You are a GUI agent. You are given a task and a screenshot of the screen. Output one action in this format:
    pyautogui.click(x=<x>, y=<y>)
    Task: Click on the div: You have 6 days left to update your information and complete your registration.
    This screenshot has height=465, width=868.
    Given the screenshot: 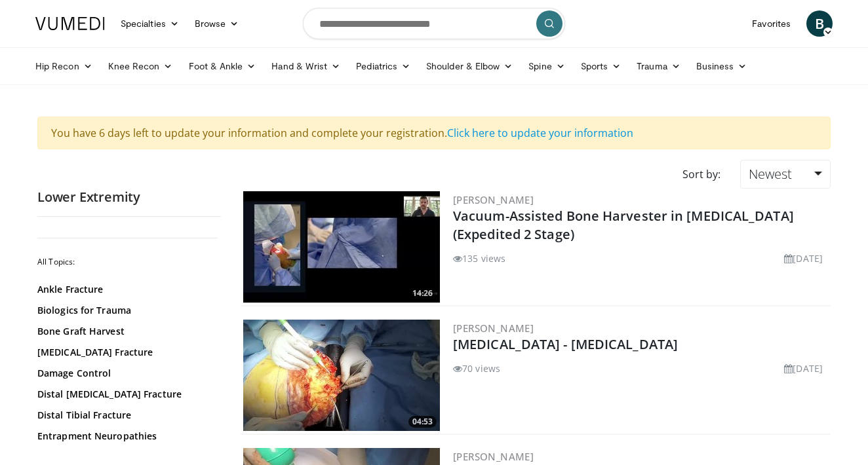 What is the action you would take?
    pyautogui.click(x=434, y=133)
    